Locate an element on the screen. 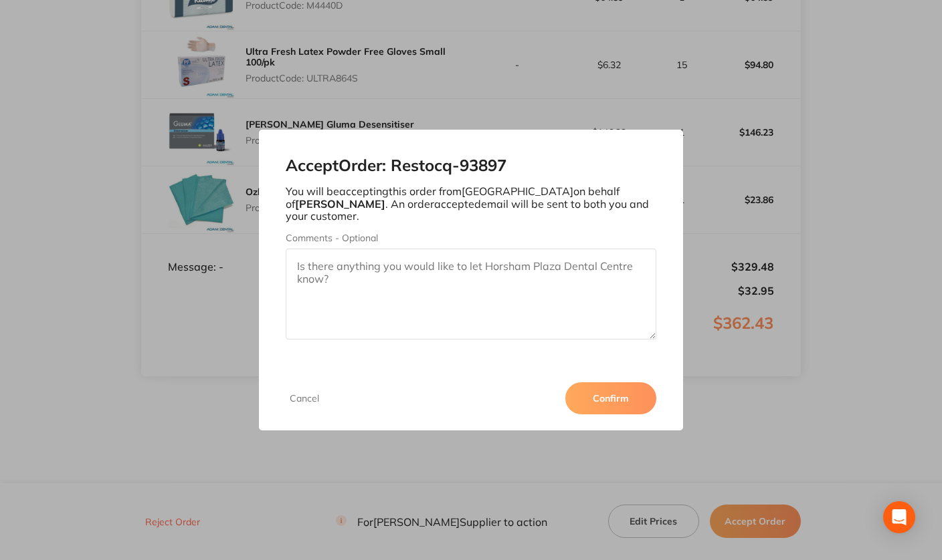  h2: Accept Order: Restocq- 93897 is located at coordinates (471, 166).